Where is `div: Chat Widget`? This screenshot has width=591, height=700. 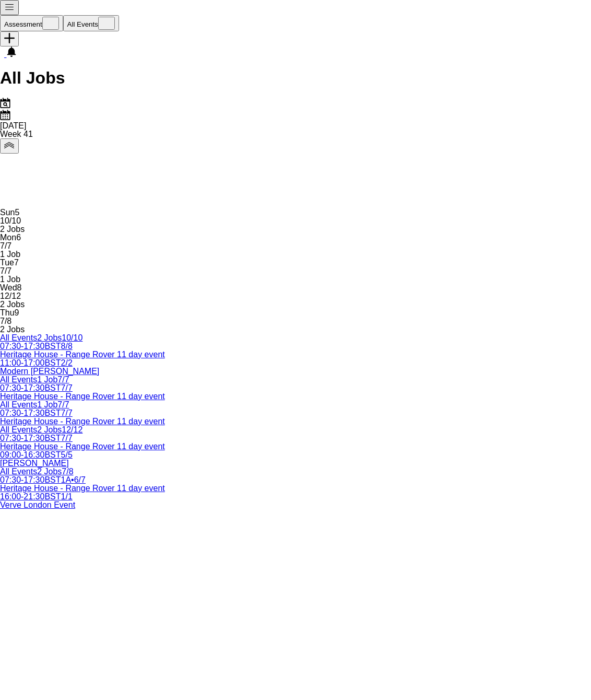 div: Chat Widget is located at coordinates (565, 675).